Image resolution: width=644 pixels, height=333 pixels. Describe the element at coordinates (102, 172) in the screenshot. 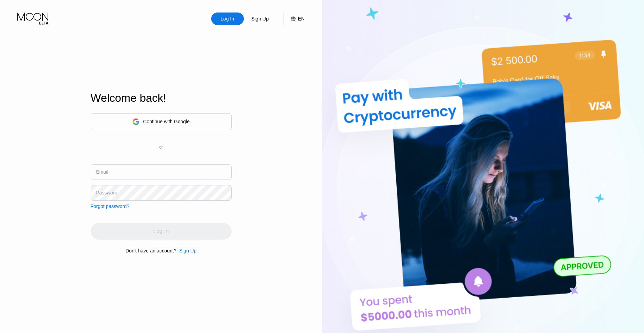

I see `div: Email` at that location.